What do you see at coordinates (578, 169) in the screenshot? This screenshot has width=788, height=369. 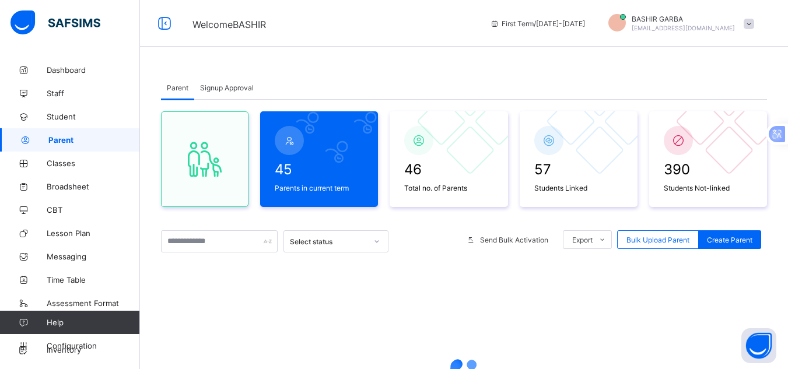 I see `span: 57` at bounding box center [578, 169].